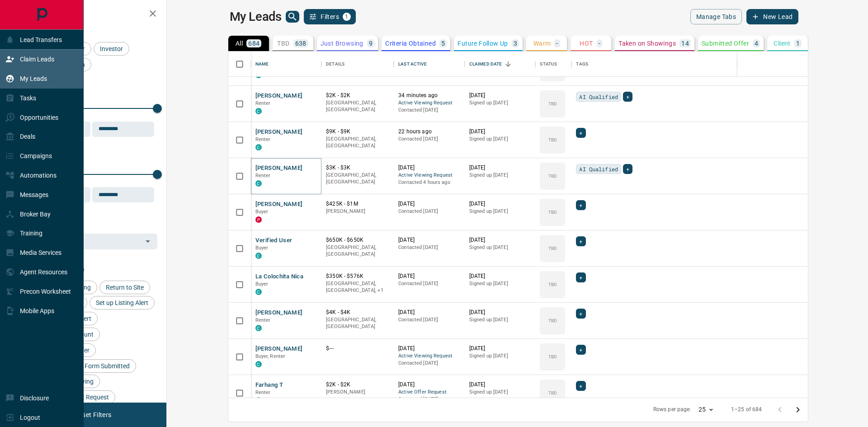 This screenshot has width=868, height=427. Describe the element at coordinates (429, 175) in the screenshot. I see `span: Active Viewing Request` at that location.